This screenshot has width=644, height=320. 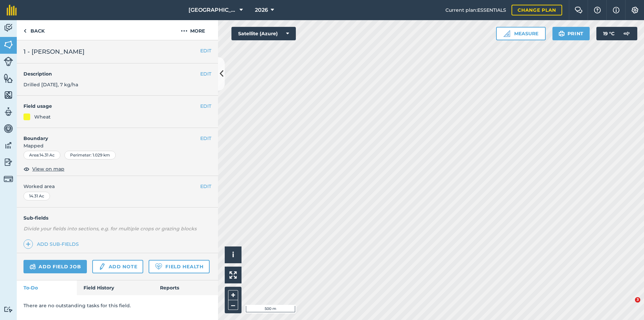 What do you see at coordinates (48, 169) in the screenshot?
I see `span: View on map` at bounding box center [48, 169].